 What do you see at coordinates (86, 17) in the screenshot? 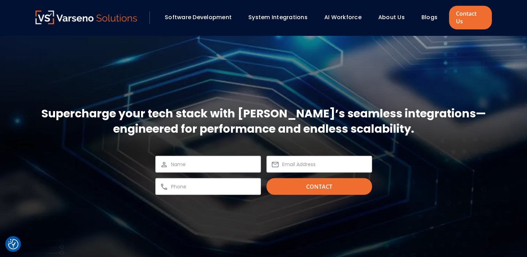
I see `img: Varseno Solutions – Product Engineering & IT Services` at bounding box center [86, 17].